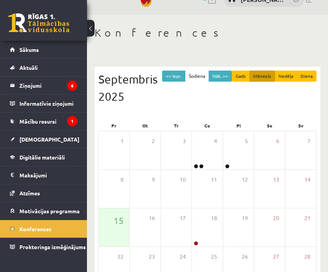 This screenshot has height=272, width=328. I want to click on legend: Informatīvie ziņojumi, so click(48, 103).